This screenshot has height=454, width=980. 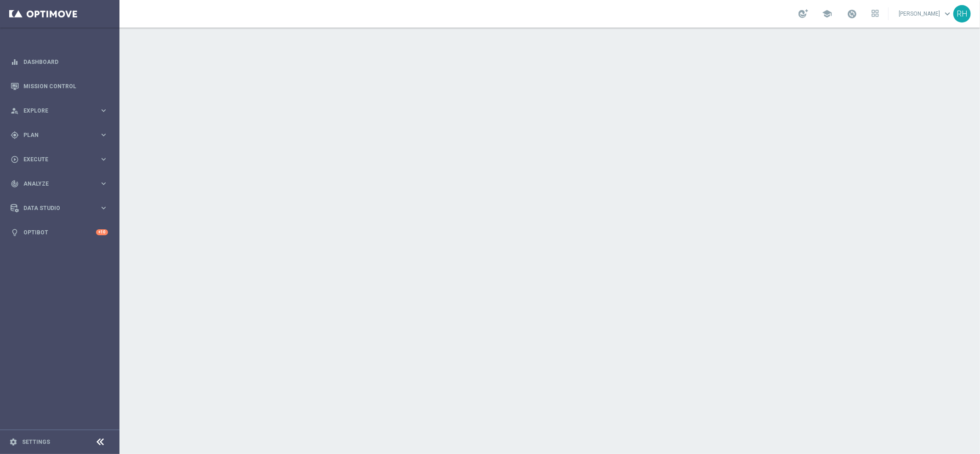 What do you see at coordinates (36, 442) in the screenshot?
I see `a: Settings` at bounding box center [36, 442].